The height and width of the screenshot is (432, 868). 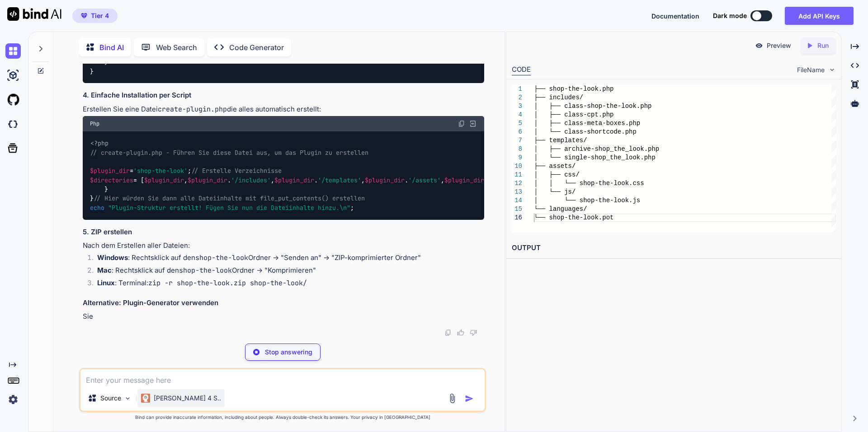 What do you see at coordinates (517, 175) in the screenshot?
I see `div: 11` at bounding box center [517, 175].